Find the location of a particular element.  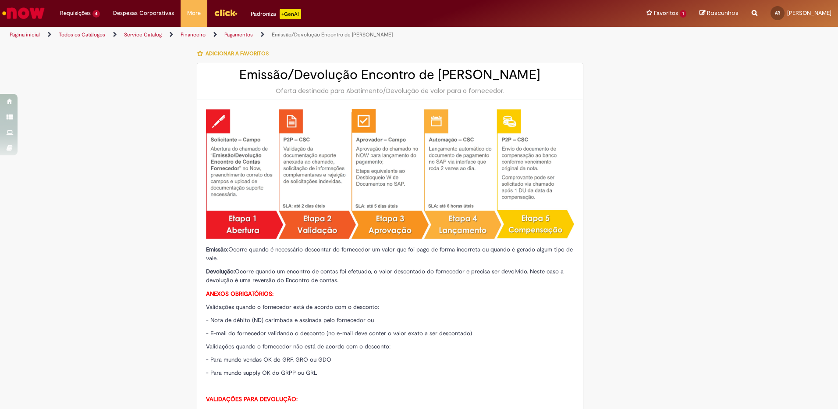

strong: VALIDAÇÕES PARA DEVOLUÇÃO: is located at coordinates (252, 398).